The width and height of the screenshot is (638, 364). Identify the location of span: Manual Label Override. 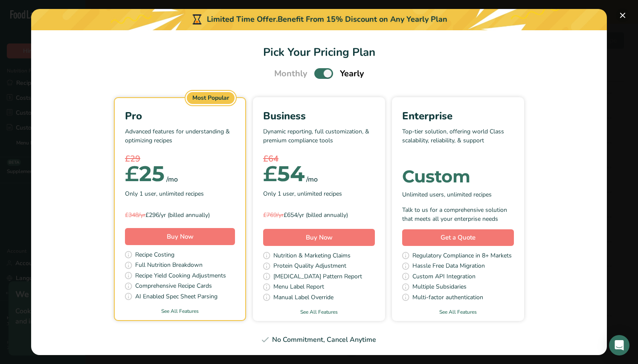
(303, 298).